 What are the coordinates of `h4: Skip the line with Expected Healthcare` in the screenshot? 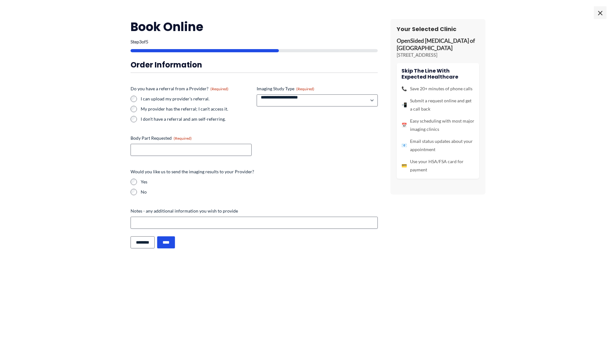 It's located at (438, 74).